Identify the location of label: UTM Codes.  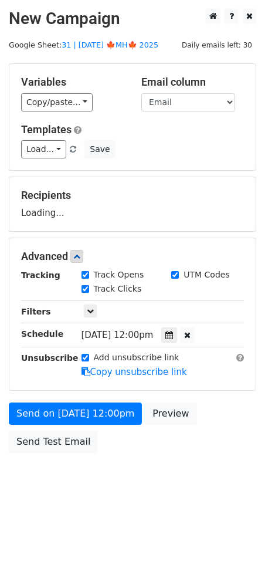
(206, 274).